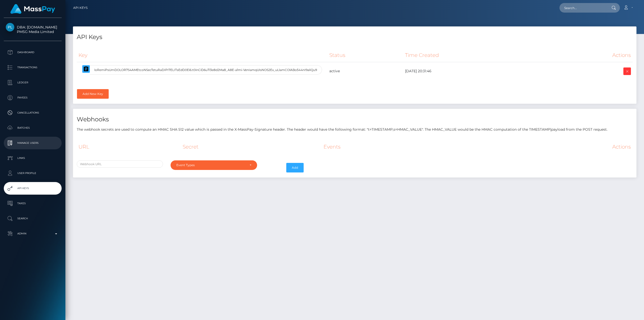 This screenshot has width=644, height=320. What do you see at coordinates (251, 147) in the screenshot?
I see `th: Secret` at bounding box center [251, 147].